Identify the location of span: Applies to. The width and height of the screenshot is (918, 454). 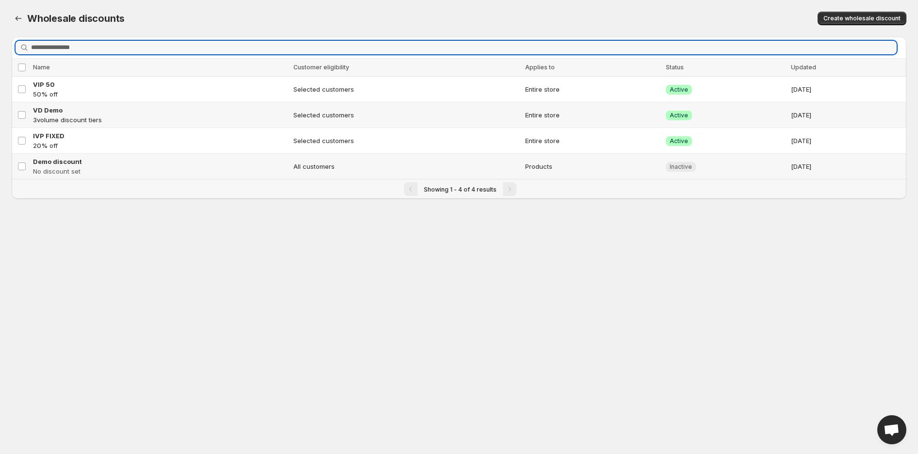
(540, 67).